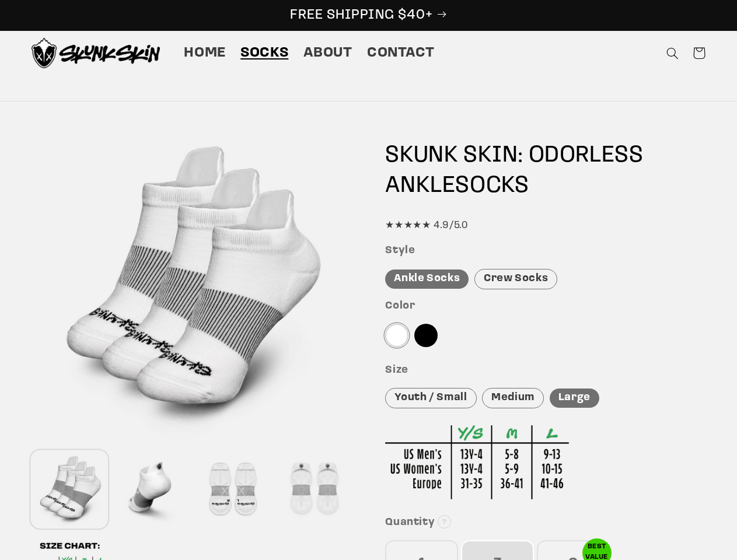 The width and height of the screenshot is (737, 560). What do you see at coordinates (477, 462) in the screenshot?
I see `img: Sizing Chart` at bounding box center [477, 462].